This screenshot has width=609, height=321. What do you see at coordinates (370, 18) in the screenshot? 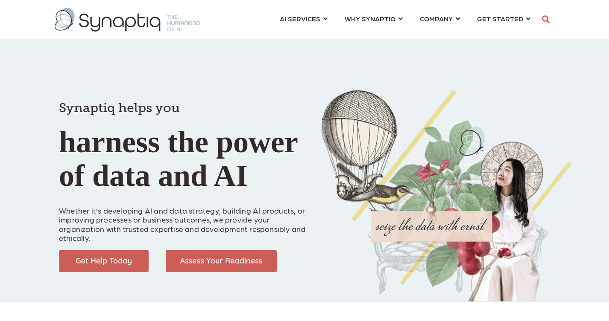
I see `span: WHY SYNAPTIQ` at bounding box center [370, 18].